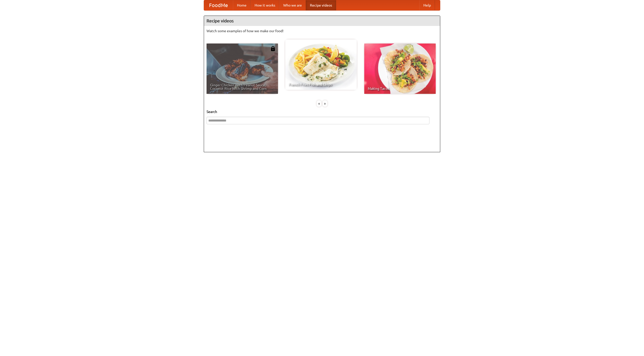 The height and width of the screenshot is (356, 644). I want to click on a: Making Tacos, so click(400, 69).